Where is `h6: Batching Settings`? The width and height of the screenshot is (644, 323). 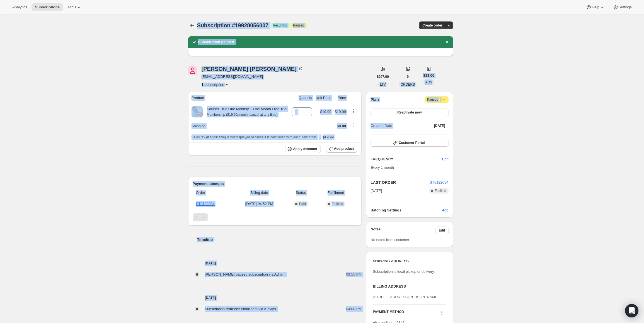 h6: Batching Settings is located at coordinates (406, 210).